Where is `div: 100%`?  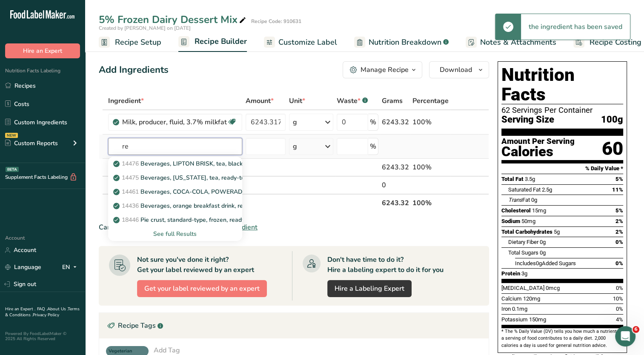 div: 100% is located at coordinates (431, 122).